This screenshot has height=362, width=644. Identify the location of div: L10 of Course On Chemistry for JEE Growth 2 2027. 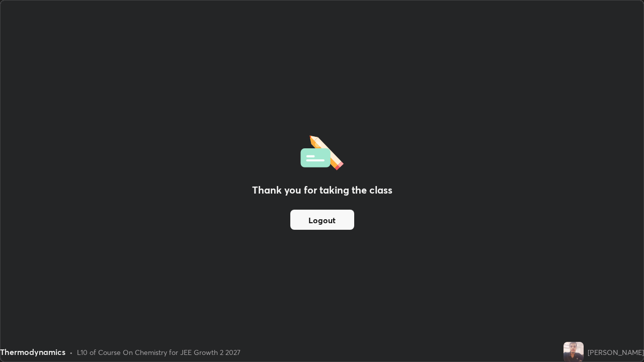
(159, 352).